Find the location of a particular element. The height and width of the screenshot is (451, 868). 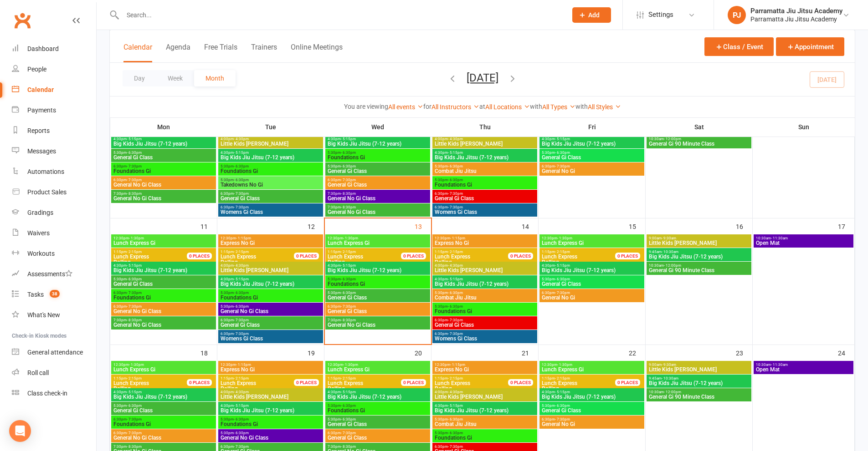

button: Class / Event is located at coordinates (739, 47).